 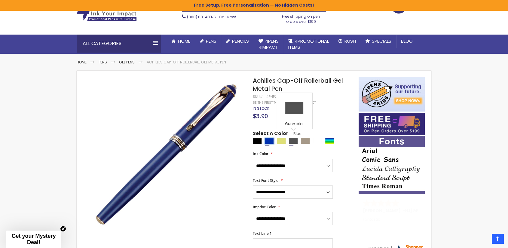 I want to click on a: (888) 88-4PENS, so click(x=201, y=17).